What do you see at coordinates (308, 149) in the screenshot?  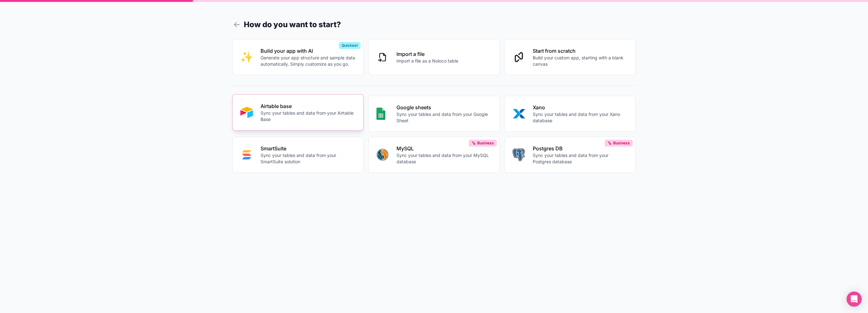 I see `p: SmartSuite` at bounding box center [308, 149].